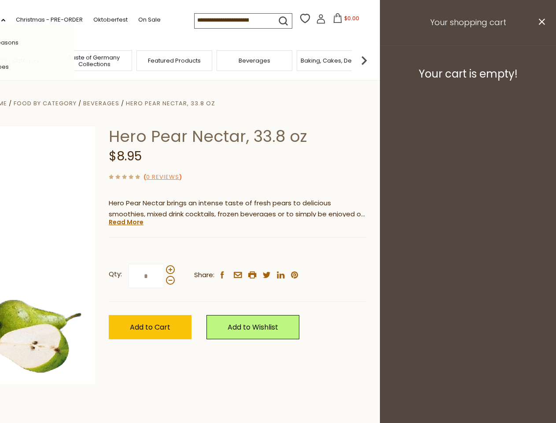 This screenshot has height=423, width=556. What do you see at coordinates (352, 18) in the screenshot?
I see `span: $0.00` at bounding box center [352, 18].